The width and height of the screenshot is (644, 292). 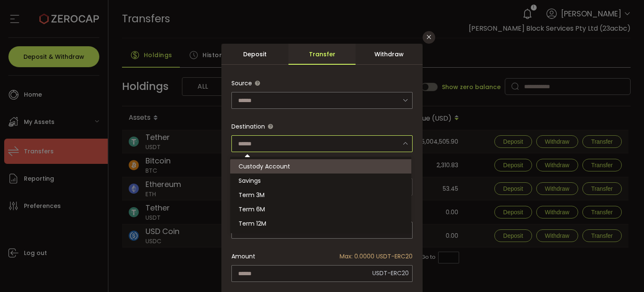 What do you see at coordinates (248, 126) in the screenshot?
I see `span: Destination` at bounding box center [248, 126].